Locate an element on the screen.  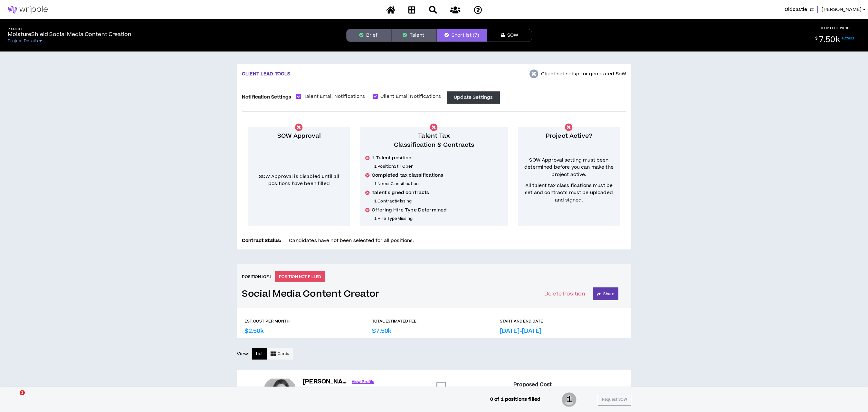
button: Shortlist (7) is located at coordinates (461, 35).